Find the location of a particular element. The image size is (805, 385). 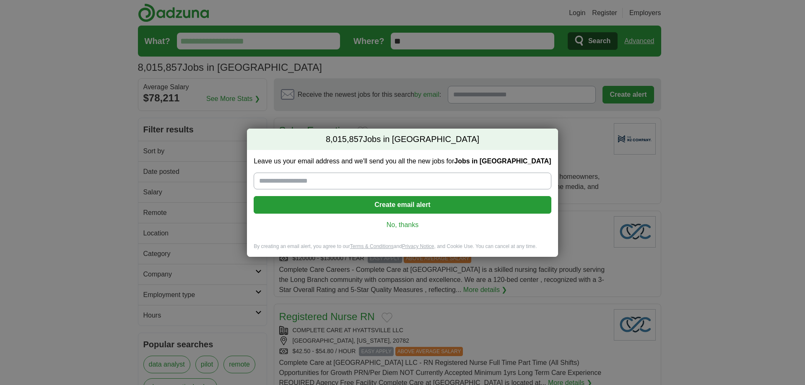

a: Privacy Notice is located at coordinates (418, 246).